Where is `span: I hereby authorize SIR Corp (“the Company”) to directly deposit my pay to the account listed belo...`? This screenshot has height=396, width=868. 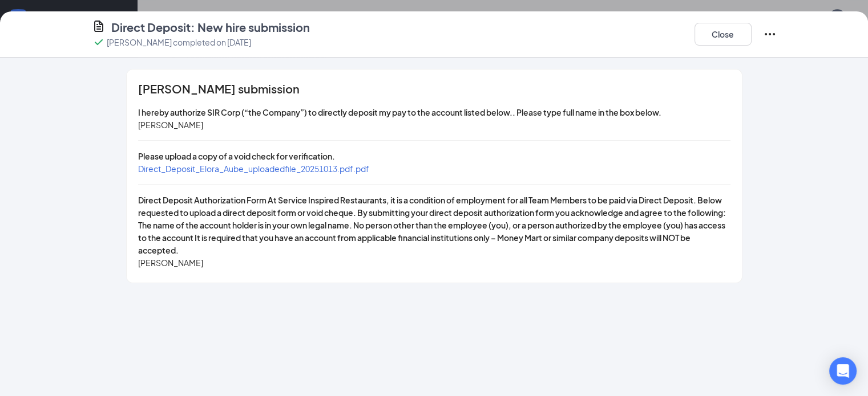 span: I hereby authorize SIR Corp (“the Company”) to directly deposit my pay to the account listed belo... is located at coordinates (399, 113).